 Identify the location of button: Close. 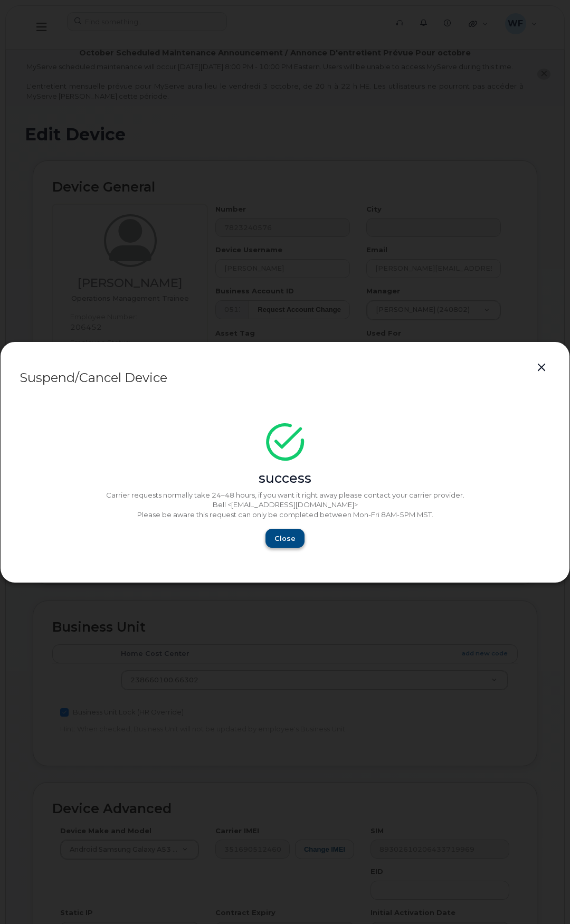
(285, 538).